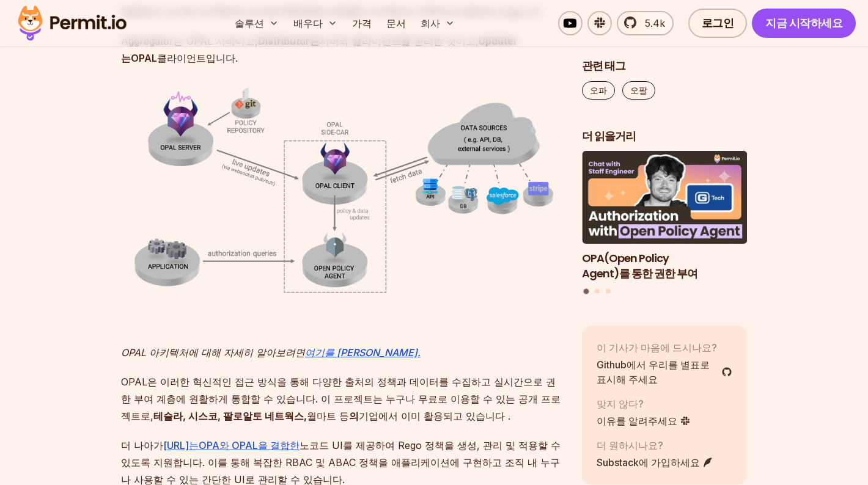  What do you see at coordinates (249, 445) in the screenshot?
I see `a: OPA와 OPAL을 결합한` at bounding box center [249, 445].